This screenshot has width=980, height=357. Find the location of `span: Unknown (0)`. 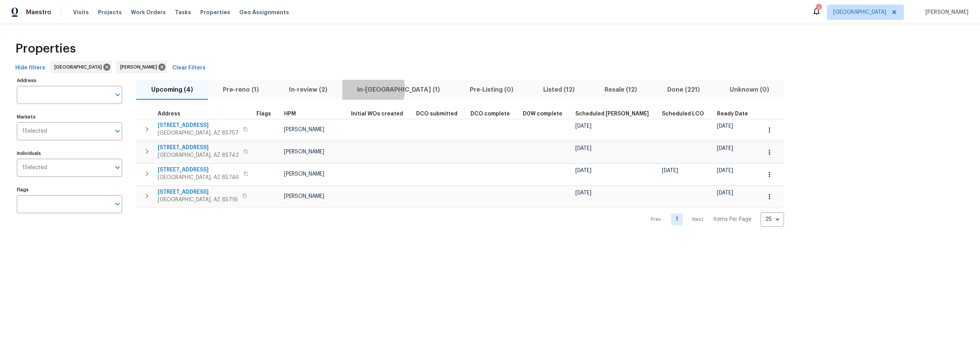

span: Unknown (0) is located at coordinates (749, 90).